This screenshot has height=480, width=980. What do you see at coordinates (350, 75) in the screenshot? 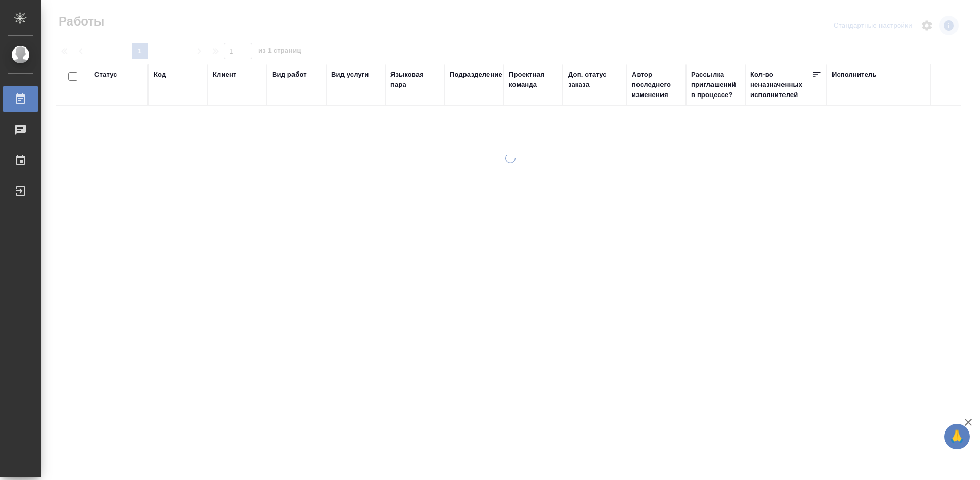
I see `div: Вид услуги` at bounding box center [350, 75].